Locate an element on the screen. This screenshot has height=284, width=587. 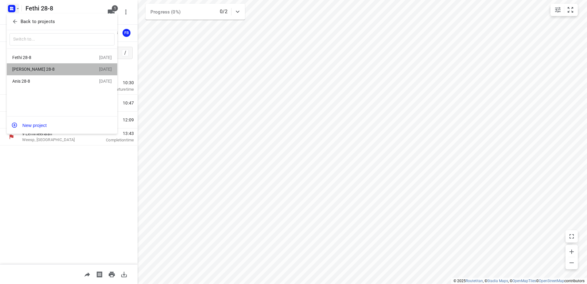
button: New project is located at coordinates (62, 125).